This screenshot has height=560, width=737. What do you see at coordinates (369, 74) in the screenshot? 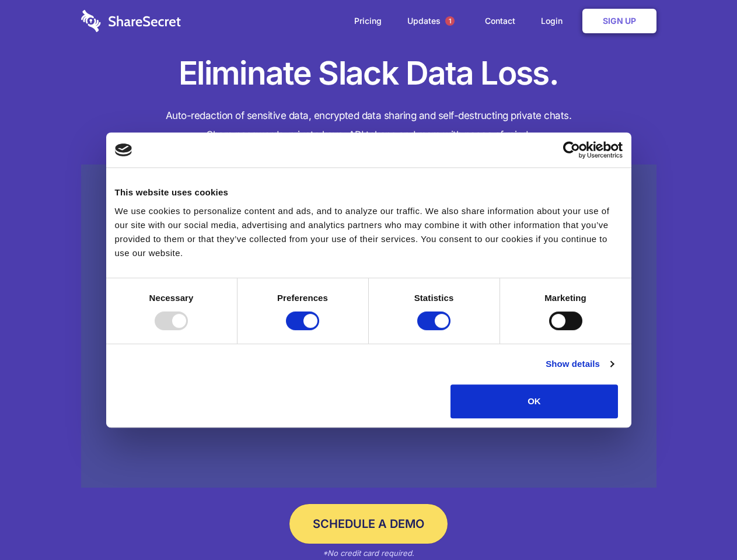
I see `h1: Eliminate Slack Data Loss.` at bounding box center [369, 74].